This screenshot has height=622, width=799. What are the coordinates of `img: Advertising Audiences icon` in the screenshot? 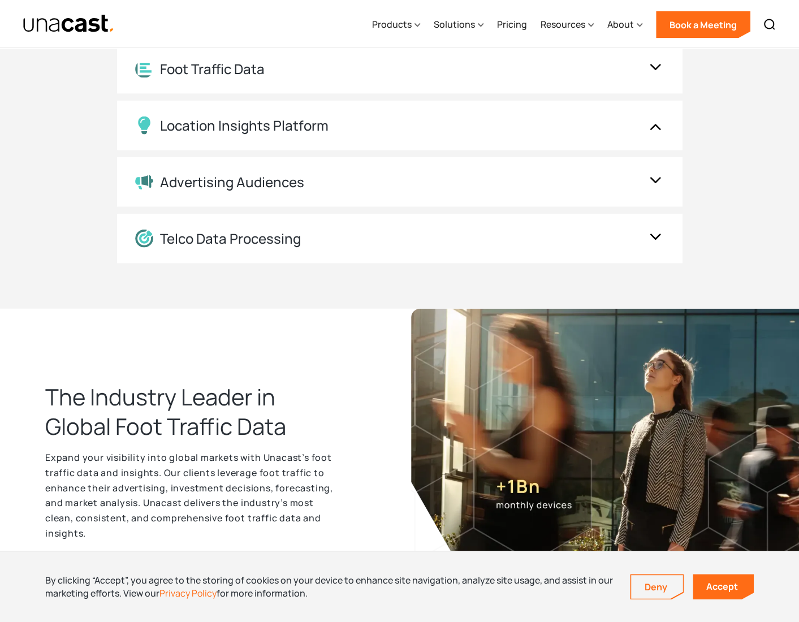 It's located at (144, 182).